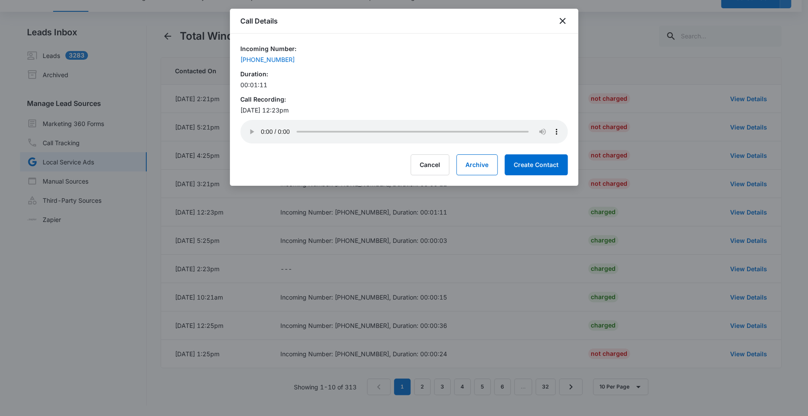 This screenshot has height=416, width=808. What do you see at coordinates (404, 132) in the screenshot?
I see `audio: Your browser does not support the audio tag.` at bounding box center [404, 132].